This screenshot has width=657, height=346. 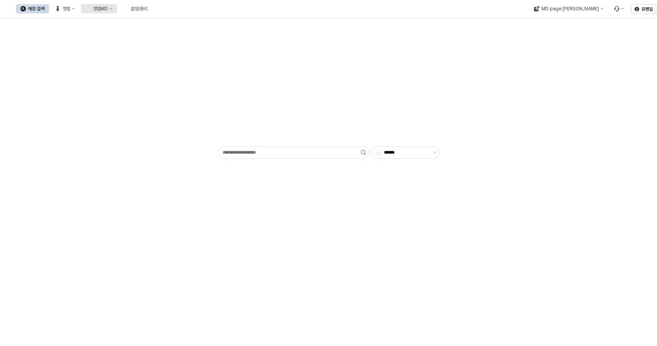 What do you see at coordinates (99, 9) in the screenshot?
I see `button: 영업MD` at bounding box center [99, 9].